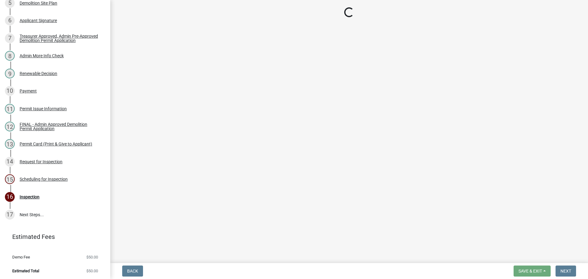 The width and height of the screenshot is (588, 279). What do you see at coordinates (566, 271) in the screenshot?
I see `span: Next` at bounding box center [566, 271].